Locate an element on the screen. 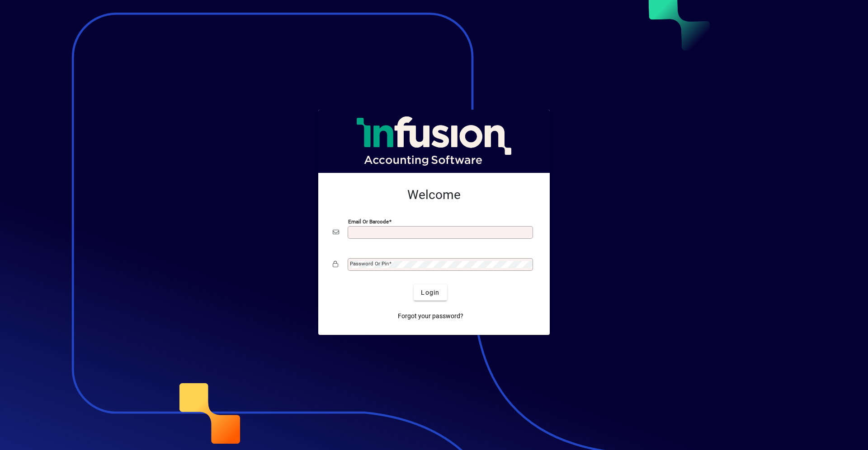  span: Login is located at coordinates (430, 292).